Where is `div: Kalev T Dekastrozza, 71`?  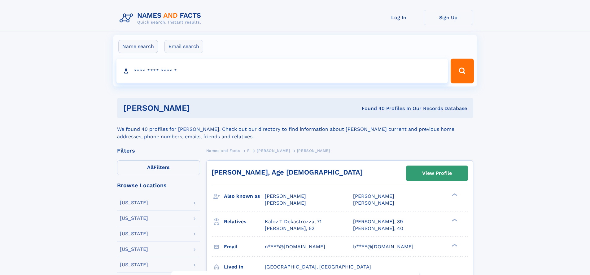
div: Kalev T Dekastrozza, 71 is located at coordinates (293, 222).